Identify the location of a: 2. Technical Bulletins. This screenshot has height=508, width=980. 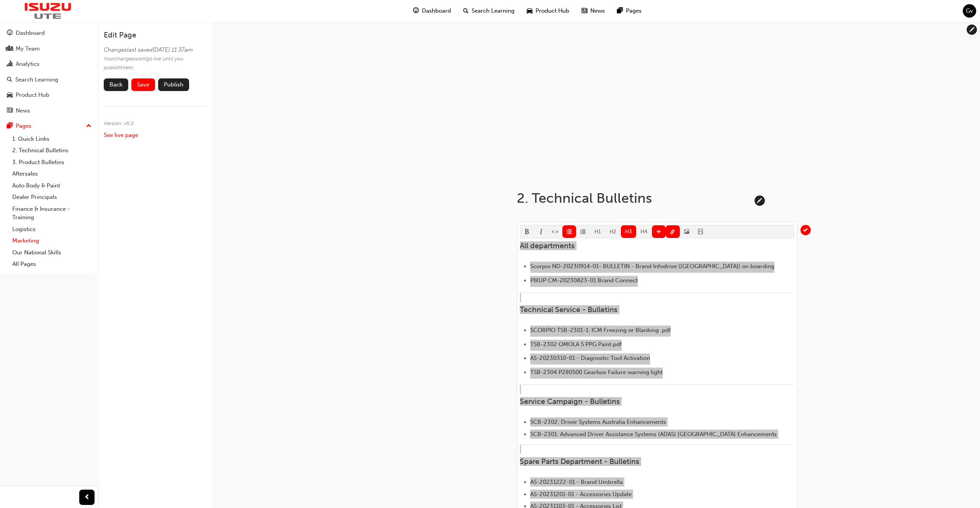
(52, 150).